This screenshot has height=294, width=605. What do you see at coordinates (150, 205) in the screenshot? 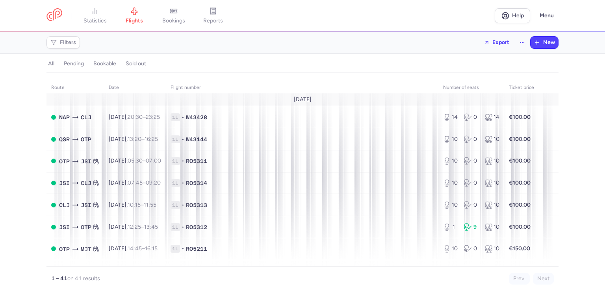
I see `time: 11:55` at bounding box center [150, 205].